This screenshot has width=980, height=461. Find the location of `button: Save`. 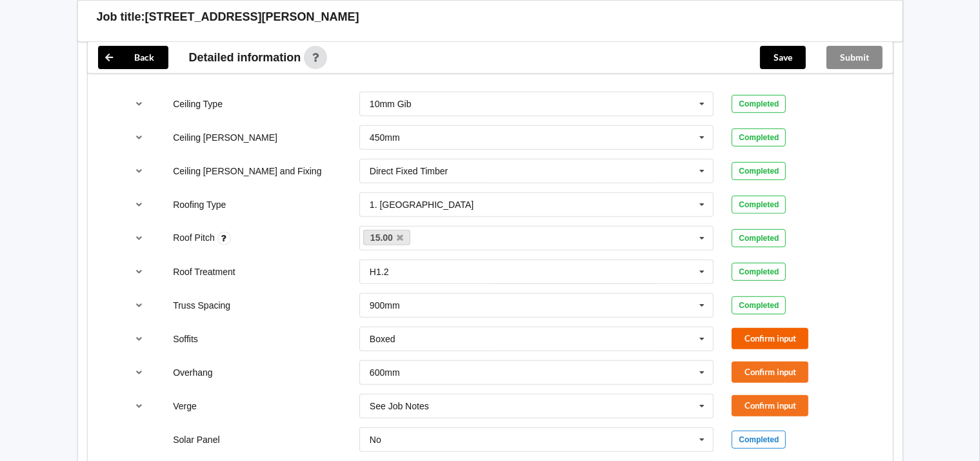

button: Save is located at coordinates (783, 57).